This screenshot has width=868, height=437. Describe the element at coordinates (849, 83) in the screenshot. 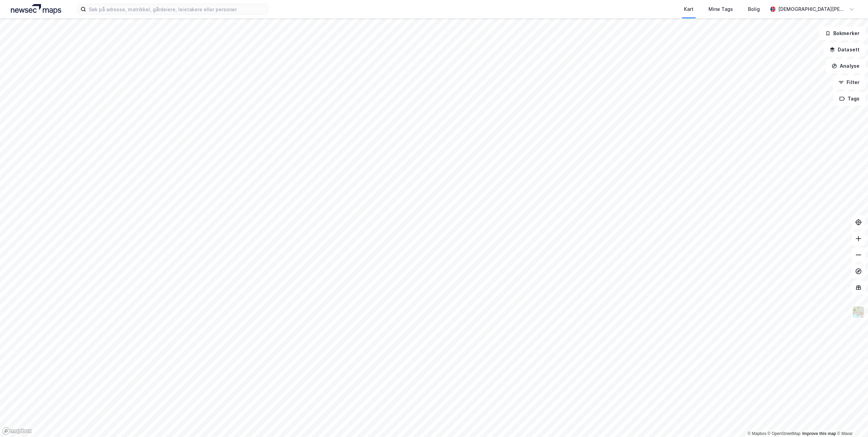

I see `button: Filter` at that location.